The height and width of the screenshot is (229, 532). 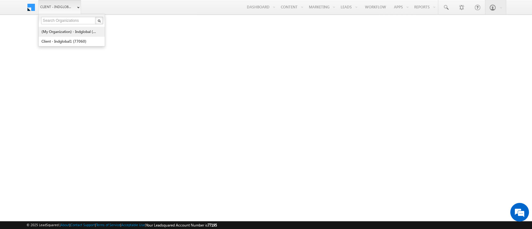 What do you see at coordinates (69, 37) in the screenshot?
I see `div: Chat with us now` at bounding box center [69, 37].